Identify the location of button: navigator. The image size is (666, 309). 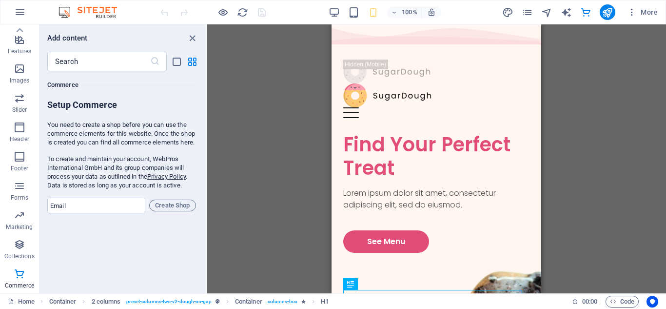
(547, 12).